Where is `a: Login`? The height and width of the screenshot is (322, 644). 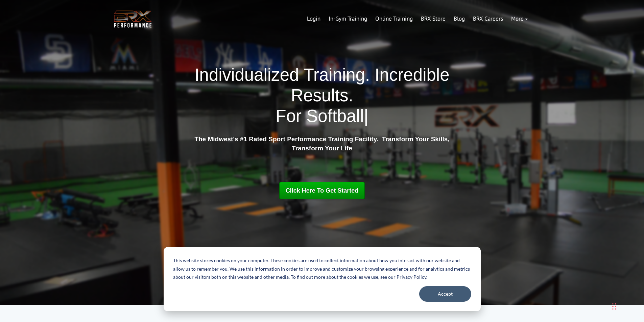 a: Login is located at coordinates (314, 19).